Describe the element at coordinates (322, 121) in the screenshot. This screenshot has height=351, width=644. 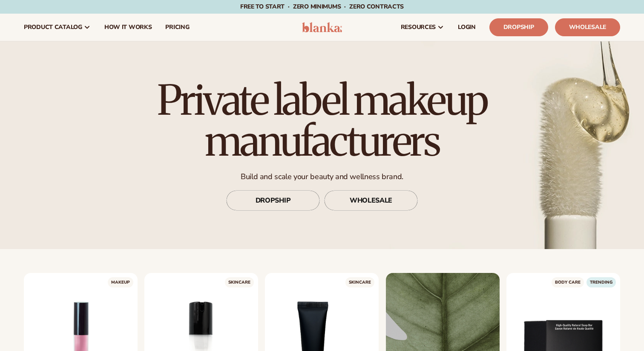
I see `h1: Private label makeup manufacturers` at that location.